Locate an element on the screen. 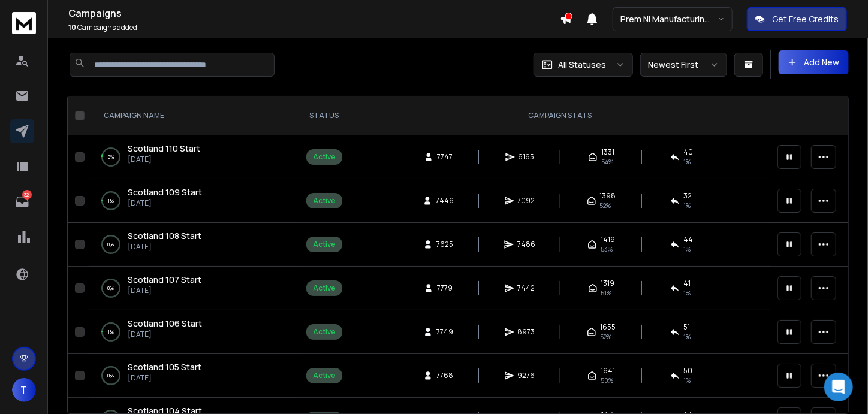 The width and height of the screenshot is (868, 414). th: CAMPAIGN NAME is located at coordinates (194, 115).